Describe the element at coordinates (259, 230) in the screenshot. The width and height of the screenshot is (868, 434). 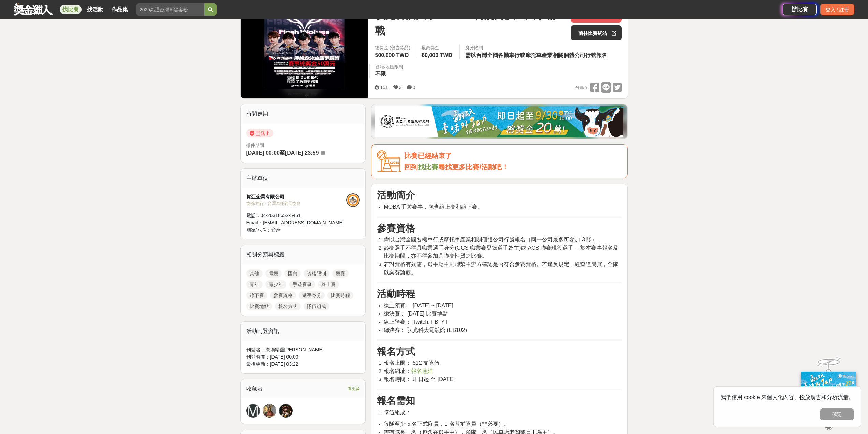
I see `span: 國家/地區：` at that location.